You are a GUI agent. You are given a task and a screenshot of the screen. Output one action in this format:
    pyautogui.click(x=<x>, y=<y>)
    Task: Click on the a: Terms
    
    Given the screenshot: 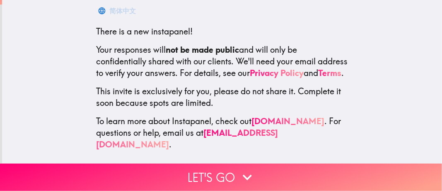 What is the action you would take?
    pyautogui.click(x=330, y=73)
    